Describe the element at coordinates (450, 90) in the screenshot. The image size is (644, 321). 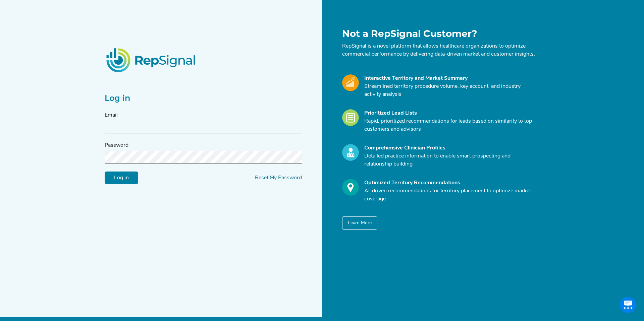
I see `p: Streamlined territory procedure volume, key account, and industry activity analysis` at that location.